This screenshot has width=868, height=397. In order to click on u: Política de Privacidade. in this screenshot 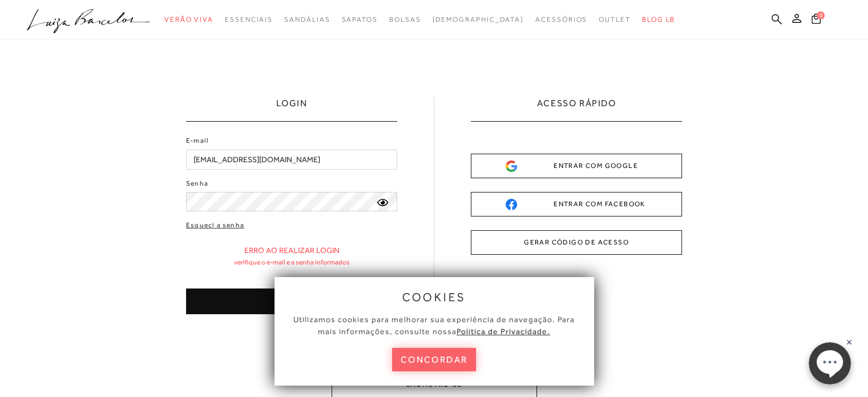, I will do `click(503, 331)`.